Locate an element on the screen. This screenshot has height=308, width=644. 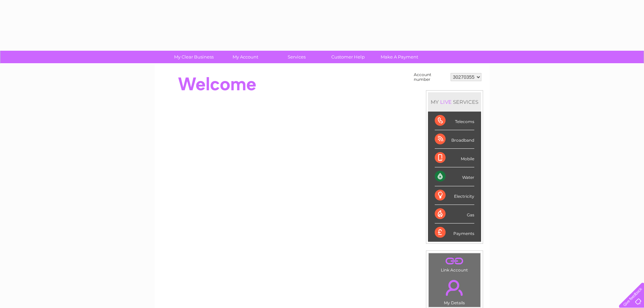
div: Telecoms is located at coordinates (454, 121).